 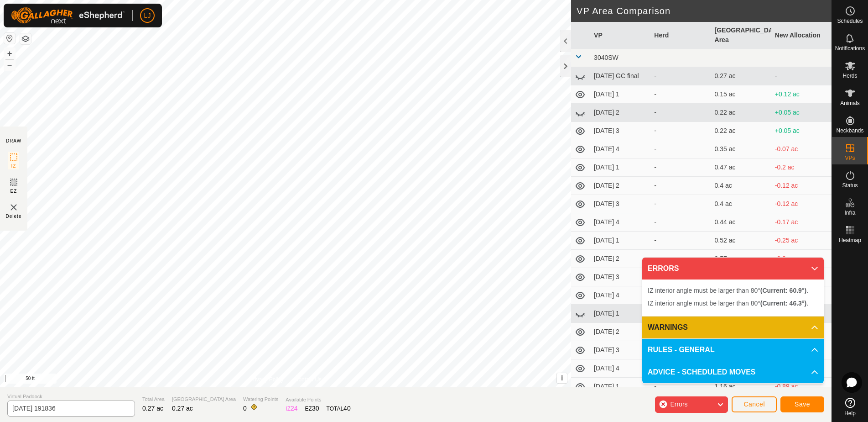 What do you see at coordinates (704, 11) in the screenshot?
I see `h2: VP Area Comparison` at bounding box center [704, 11].